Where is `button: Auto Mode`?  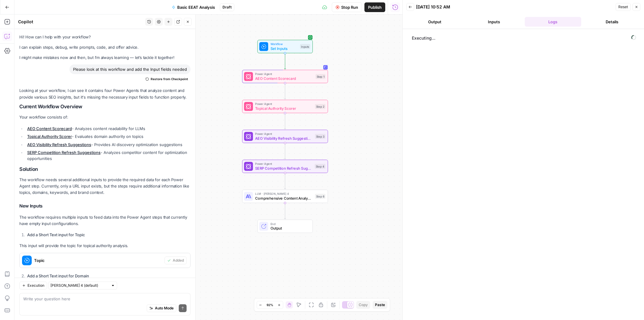 button: Auto Mode is located at coordinates (161, 308).